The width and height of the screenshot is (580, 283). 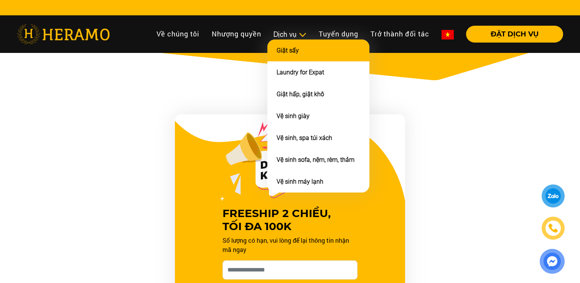 I want to click on a: Nhượng quyền, so click(x=236, y=34).